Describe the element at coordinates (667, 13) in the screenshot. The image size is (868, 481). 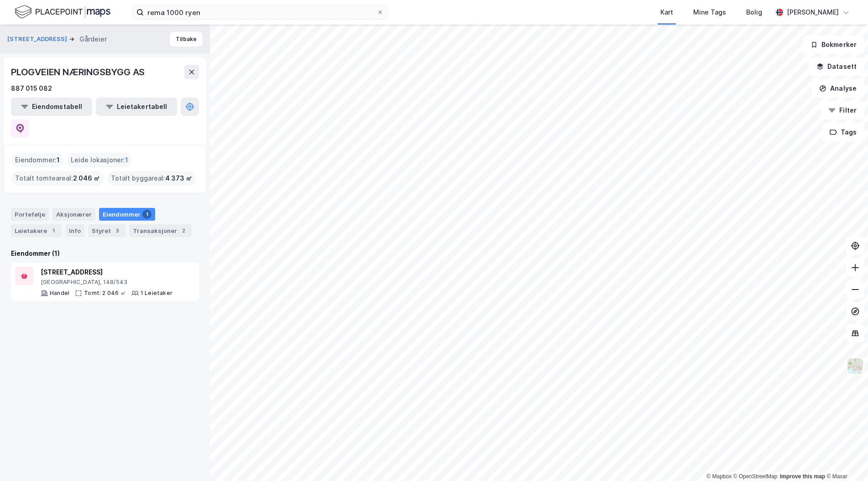
I see `div: Kart` at that location.